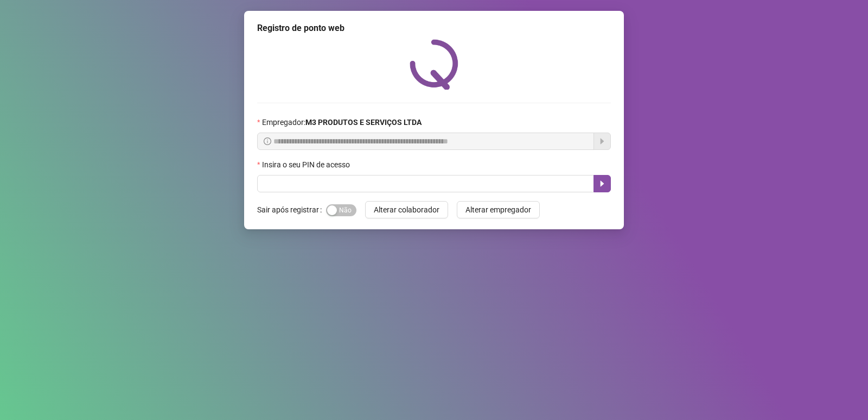 This screenshot has height=420, width=868. What do you see at coordinates (434, 28) in the screenshot?
I see `div: Registro de ponto web` at bounding box center [434, 28].